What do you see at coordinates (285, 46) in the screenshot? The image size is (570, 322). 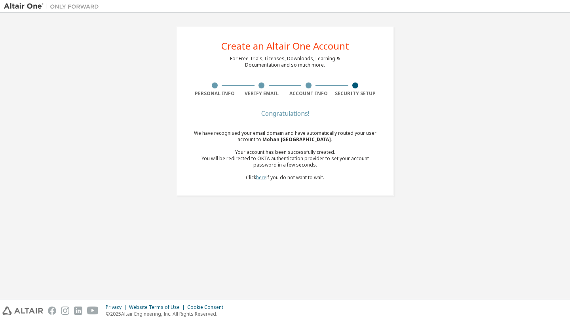 I see `div: Create an Altair One Account` at bounding box center [285, 46].